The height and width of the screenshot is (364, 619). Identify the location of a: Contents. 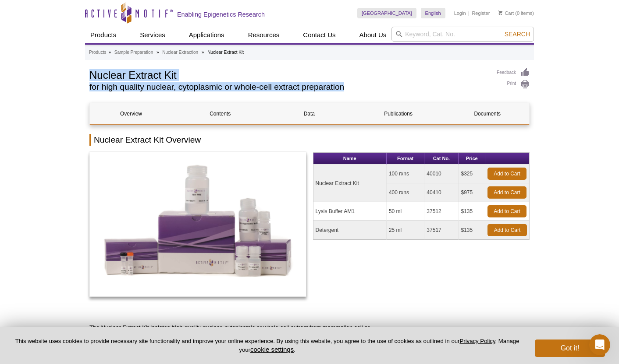
(220, 114).